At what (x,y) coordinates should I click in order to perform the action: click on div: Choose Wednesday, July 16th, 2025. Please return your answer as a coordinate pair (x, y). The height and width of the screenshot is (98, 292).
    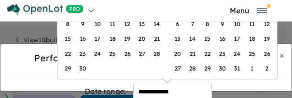
    Looking at the image, I should click on (222, 38).